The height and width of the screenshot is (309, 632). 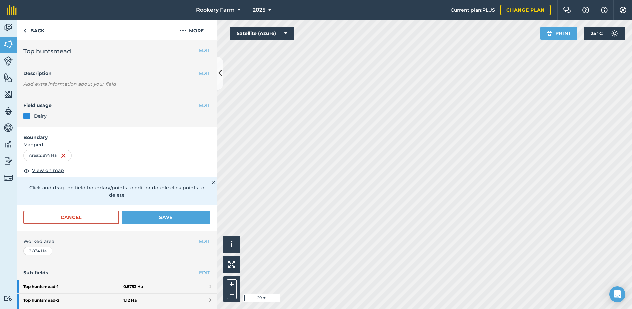 What do you see at coordinates (586, 10) in the screenshot?
I see `img: A question mark icon` at bounding box center [586, 10].